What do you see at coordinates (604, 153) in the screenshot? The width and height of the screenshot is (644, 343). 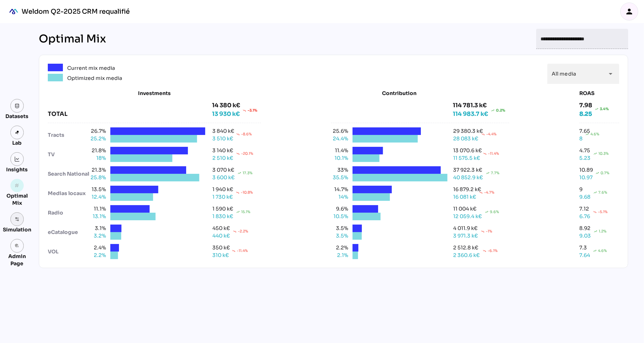 I see `div: 10.3%` at bounding box center [604, 153].